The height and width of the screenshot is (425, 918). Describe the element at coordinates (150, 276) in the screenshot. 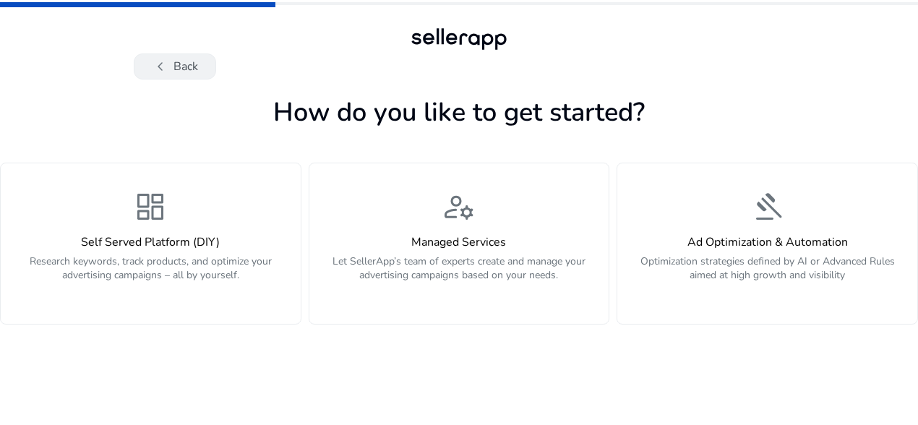

I see `p: Research keywords, track products, and optimize your advertising campaigns – all by yourself.` at that location.